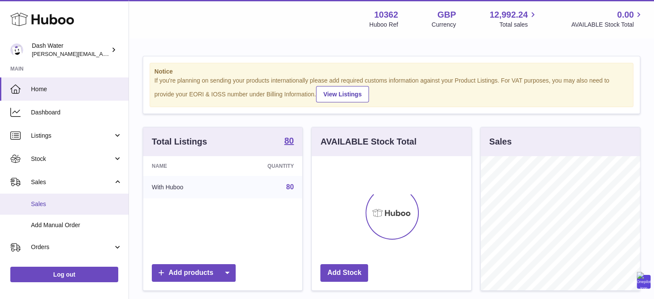 Image resolution: width=654 pixels, height=299 pixels. I want to click on span: Home, so click(77, 89).